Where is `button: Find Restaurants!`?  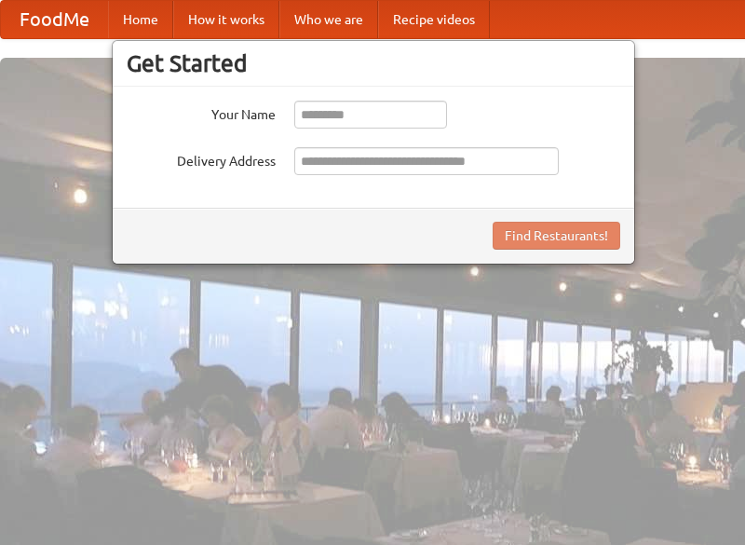 button: Find Restaurants! is located at coordinates (556, 236).